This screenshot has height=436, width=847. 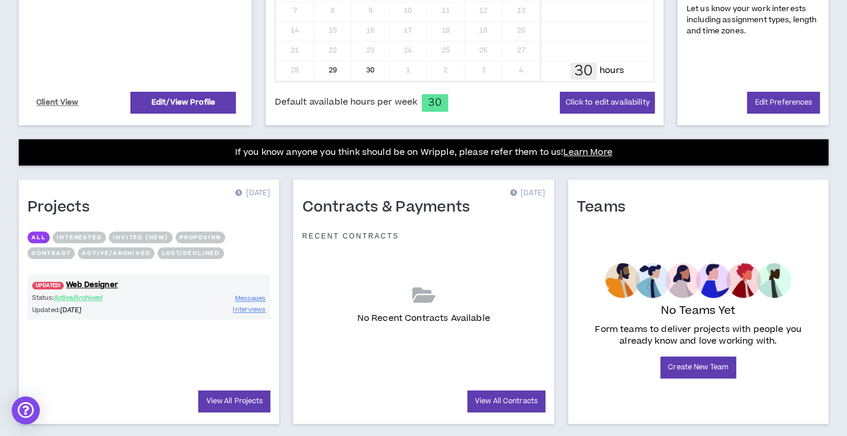 What do you see at coordinates (116, 253) in the screenshot?
I see `button: Active/Archived` at bounding box center [116, 253].